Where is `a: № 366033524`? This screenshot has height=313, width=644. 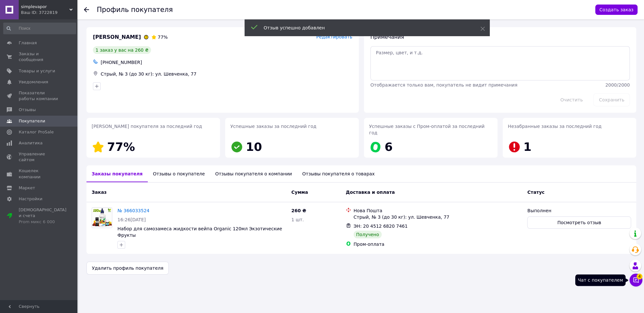 a: № 366033524 is located at coordinates (133, 210).